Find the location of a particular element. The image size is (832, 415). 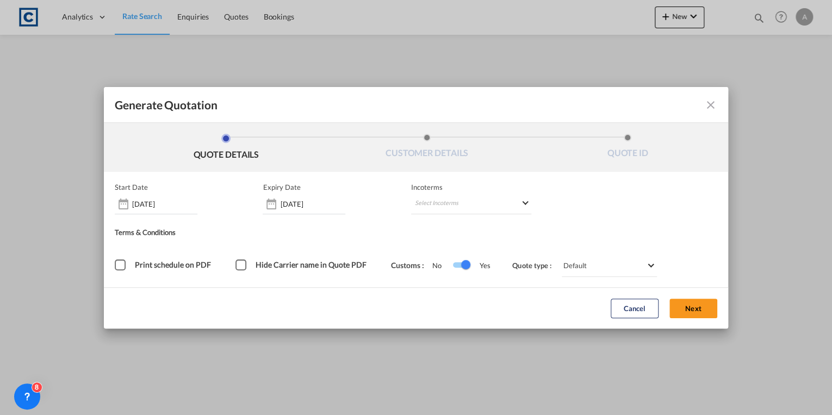

span: No is located at coordinates (442, 265).